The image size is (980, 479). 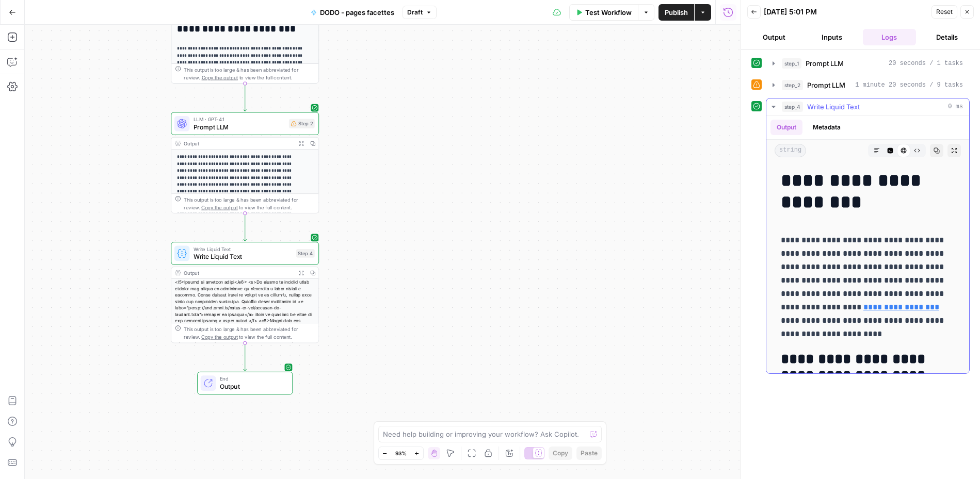 I want to click on div: 0 ms, so click(x=867, y=244).